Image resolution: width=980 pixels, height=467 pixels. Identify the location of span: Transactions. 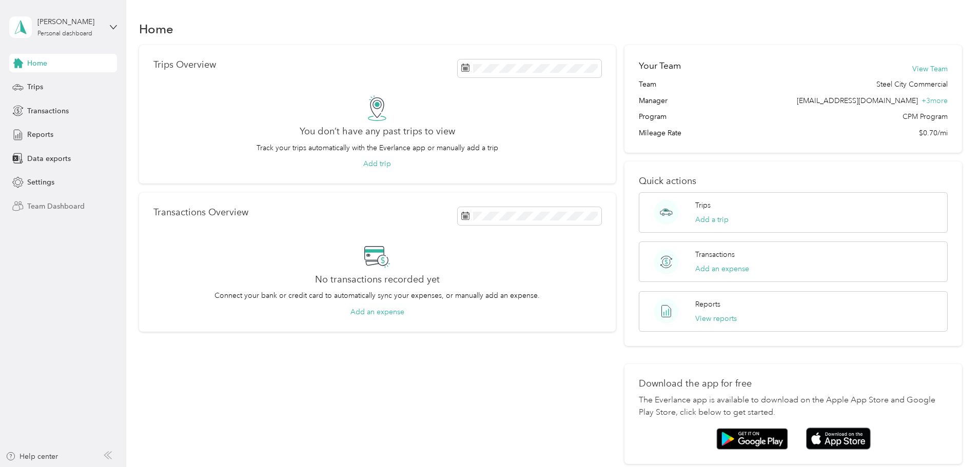
(48, 111).